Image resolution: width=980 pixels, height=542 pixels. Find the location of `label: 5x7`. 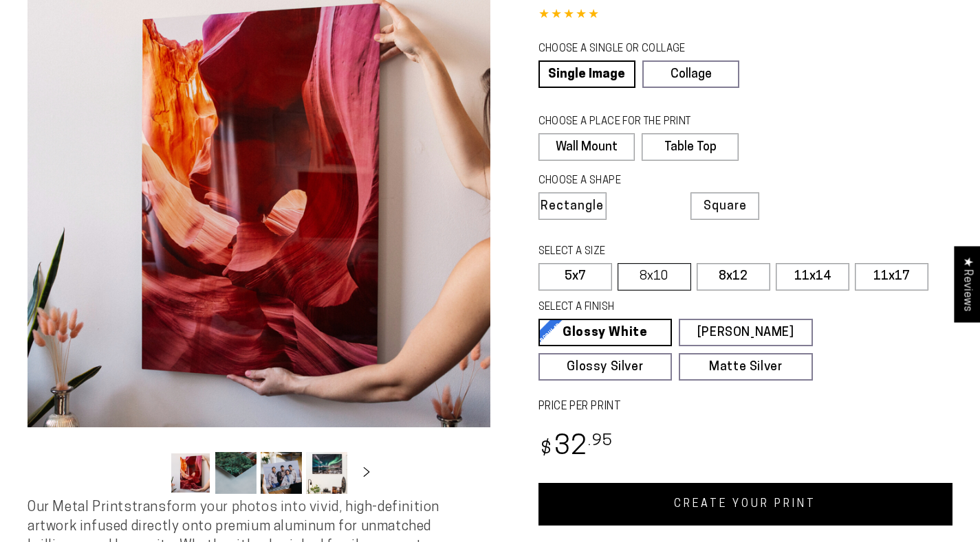

label: 5x7 is located at coordinates (575, 277).